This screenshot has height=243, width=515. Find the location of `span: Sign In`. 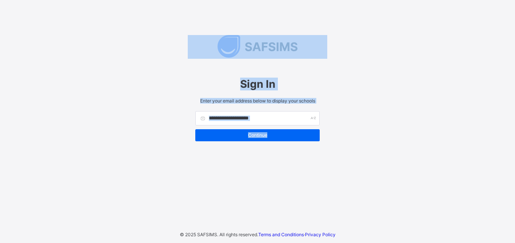

span: Sign In is located at coordinates (257, 84).